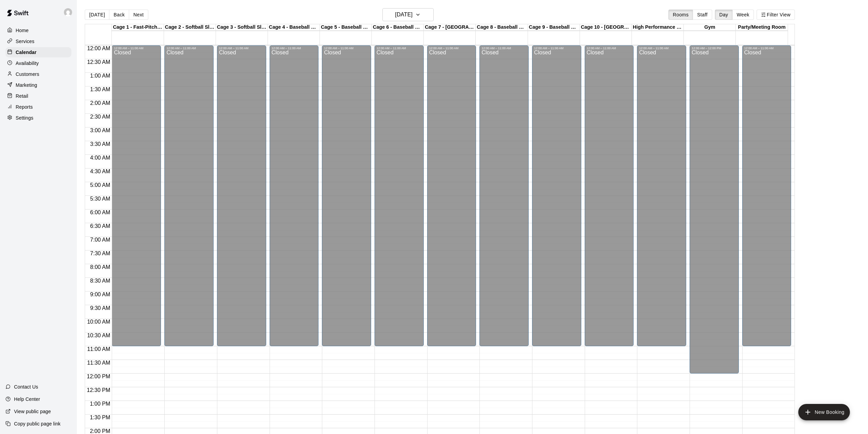  What do you see at coordinates (39, 63) in the screenshot?
I see `div: Availability` at bounding box center [39, 63].